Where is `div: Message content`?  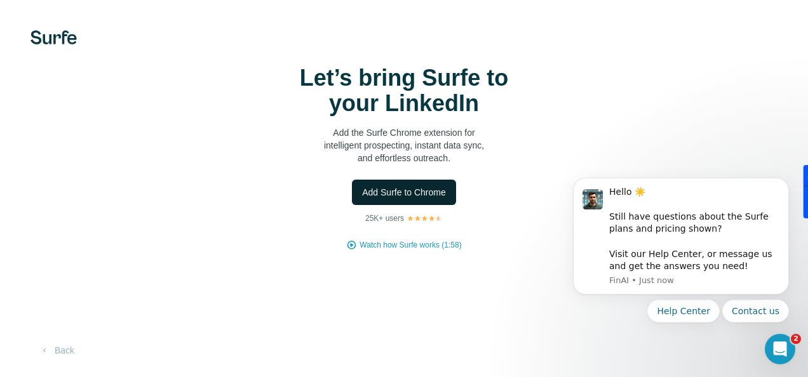
div: Message content is located at coordinates (140, 67).